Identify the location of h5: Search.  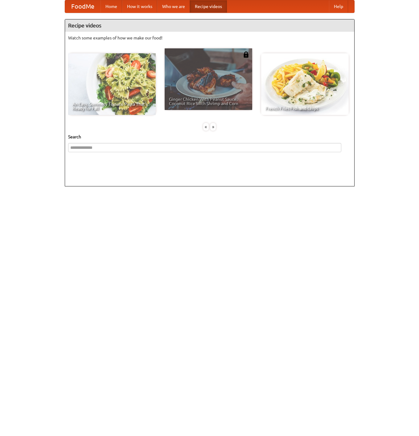
(210, 137).